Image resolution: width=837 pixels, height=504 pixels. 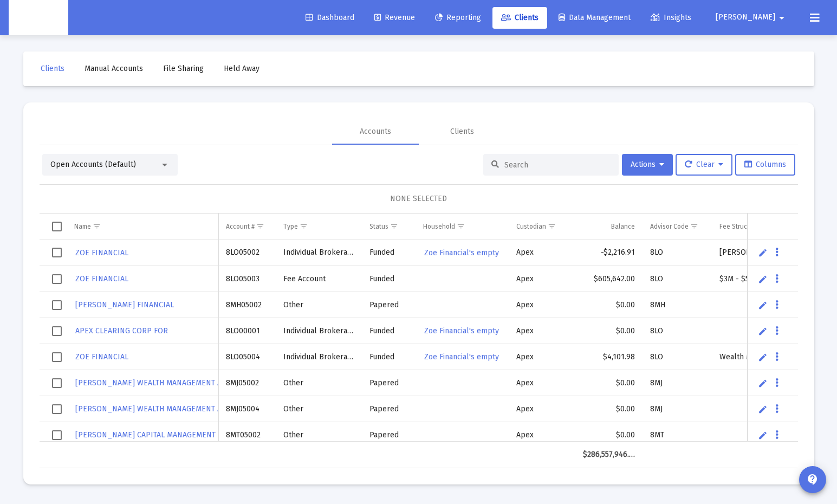 What do you see at coordinates (460, 226) in the screenshot?
I see `span: Show filter options for column 'Household'` at bounding box center [460, 226].